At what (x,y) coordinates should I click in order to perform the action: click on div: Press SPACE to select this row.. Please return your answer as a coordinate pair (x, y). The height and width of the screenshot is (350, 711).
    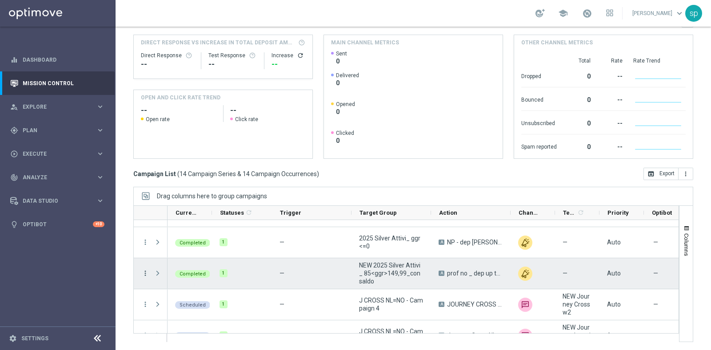
    Looking at the image, I should click on (151, 243).